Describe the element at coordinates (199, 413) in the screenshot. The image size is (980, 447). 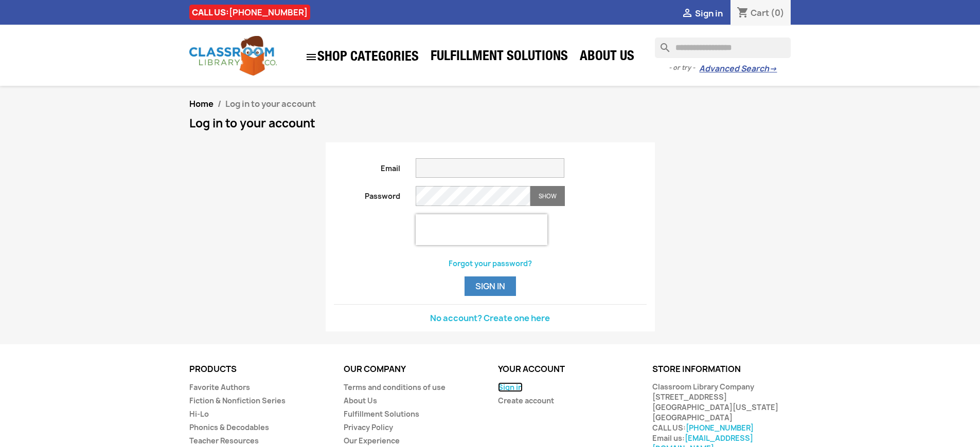
I see `a: Hi-Lo` at that location.